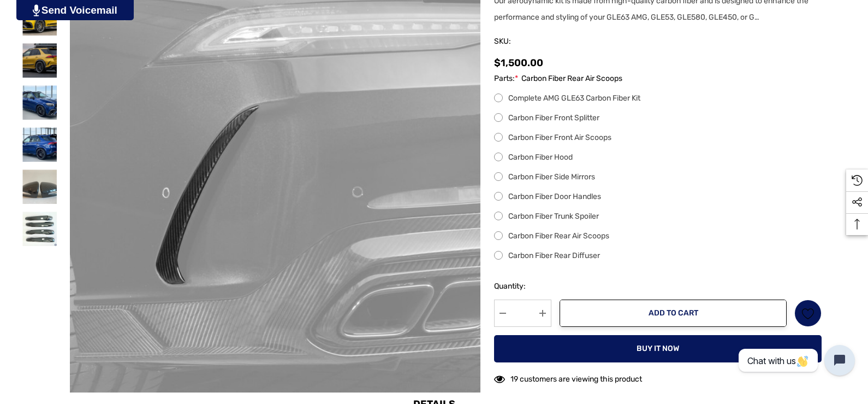 The width and height of the screenshot is (868, 404). What do you see at coordinates (658, 236) in the screenshot?
I see `label: Carbon Fiber Rear Air Scoops` at bounding box center [658, 236].